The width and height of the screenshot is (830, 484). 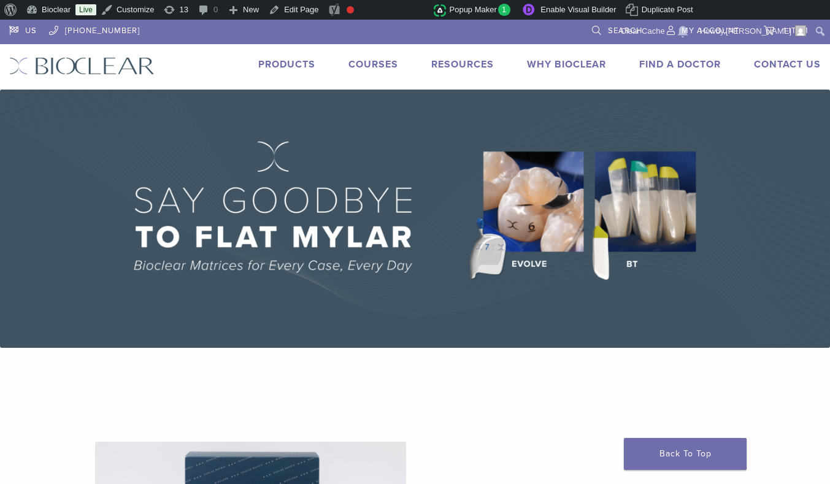 What do you see at coordinates (703, 29) in the screenshot?
I see `a: My Account` at bounding box center [703, 29].